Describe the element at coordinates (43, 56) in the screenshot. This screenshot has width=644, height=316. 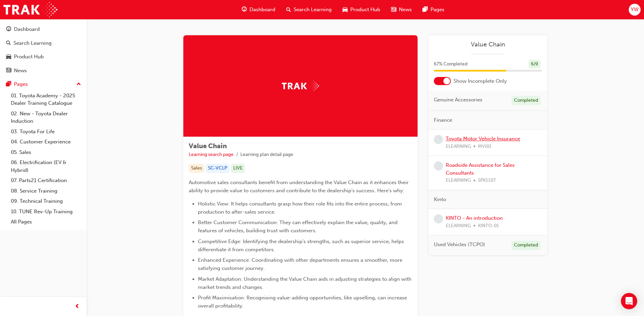
I see `a: Product Hub` at that location.